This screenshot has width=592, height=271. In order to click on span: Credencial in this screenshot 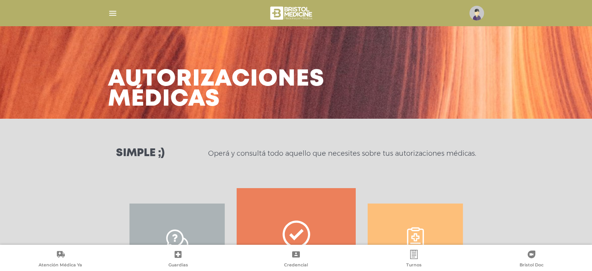, I will do `click(296, 265)`.